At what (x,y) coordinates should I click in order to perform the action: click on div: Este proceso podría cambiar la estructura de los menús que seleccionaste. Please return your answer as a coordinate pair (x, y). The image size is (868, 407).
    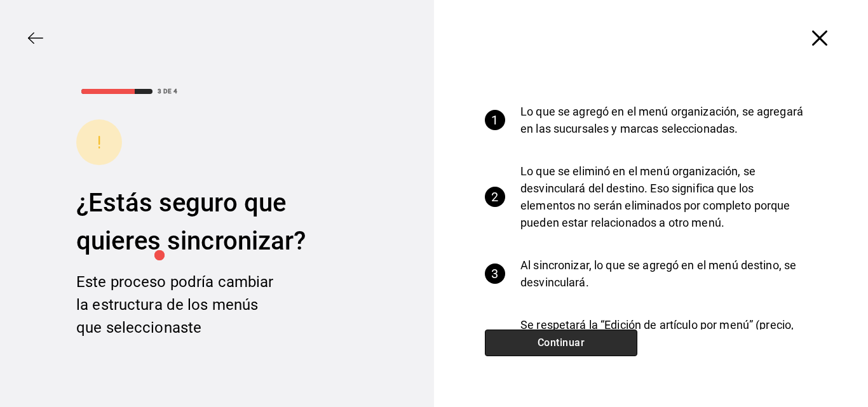
    Looking at the image, I should click on (178, 305).